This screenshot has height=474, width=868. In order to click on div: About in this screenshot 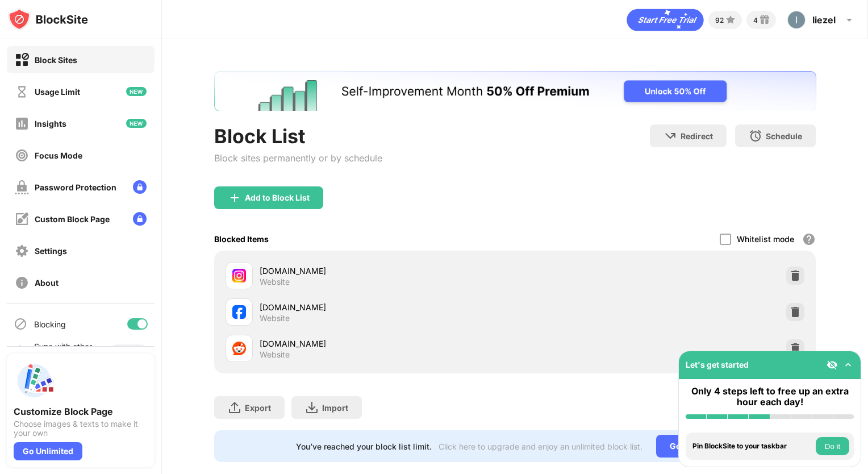, I will do `click(47, 282)`.